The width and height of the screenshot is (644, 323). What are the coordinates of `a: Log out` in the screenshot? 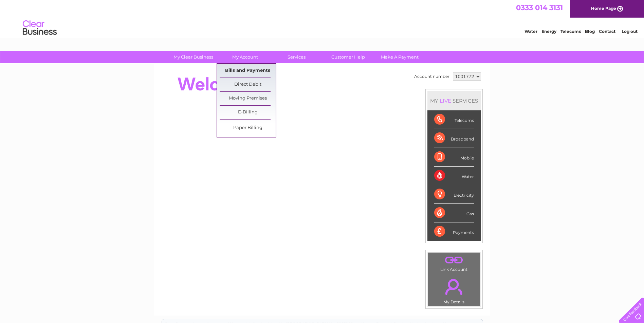 It's located at (629, 31).